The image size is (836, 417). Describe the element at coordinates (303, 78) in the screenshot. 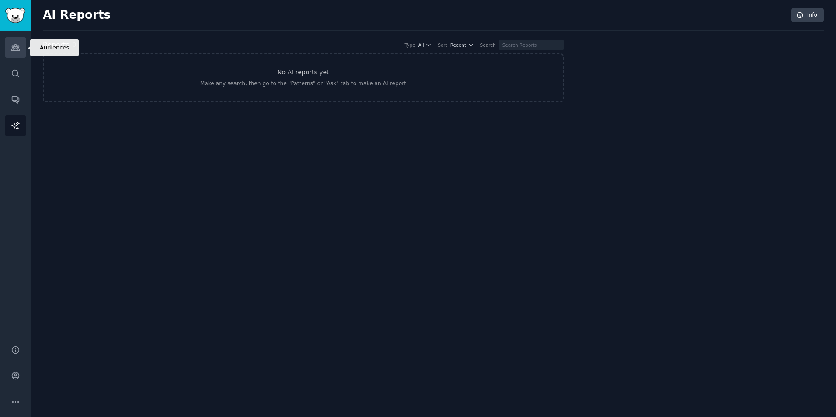

I see `a: No AI reports yetMake any search, then go to the "Patterns" or "Ask" tab to make an AI report` at that location.